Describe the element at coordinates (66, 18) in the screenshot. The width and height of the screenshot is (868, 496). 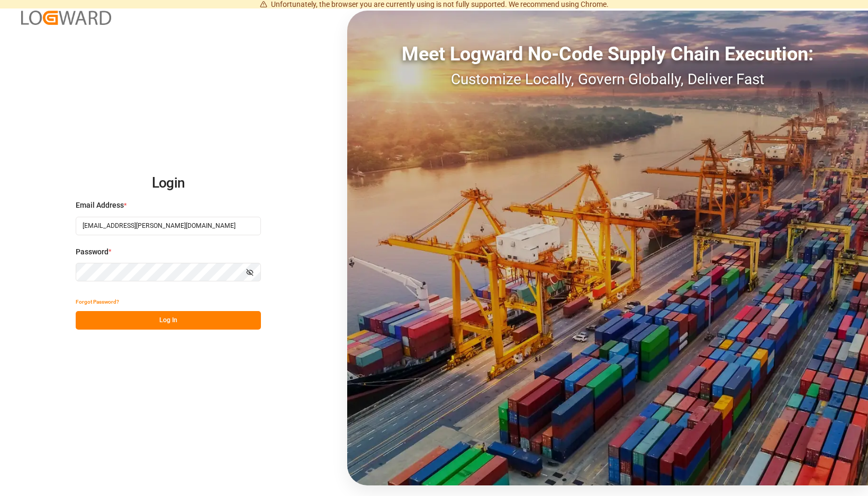
I see `img: Logward_new_orange.png` at that location.